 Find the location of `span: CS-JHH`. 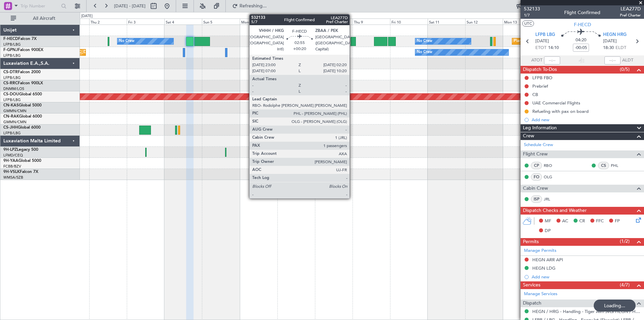

span: CS-JHH is located at coordinates (10, 127).